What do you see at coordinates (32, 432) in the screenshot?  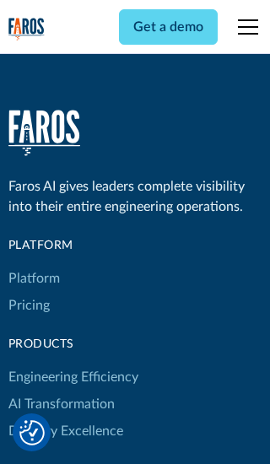 I see `button: Cookie Settings` at bounding box center [32, 432].